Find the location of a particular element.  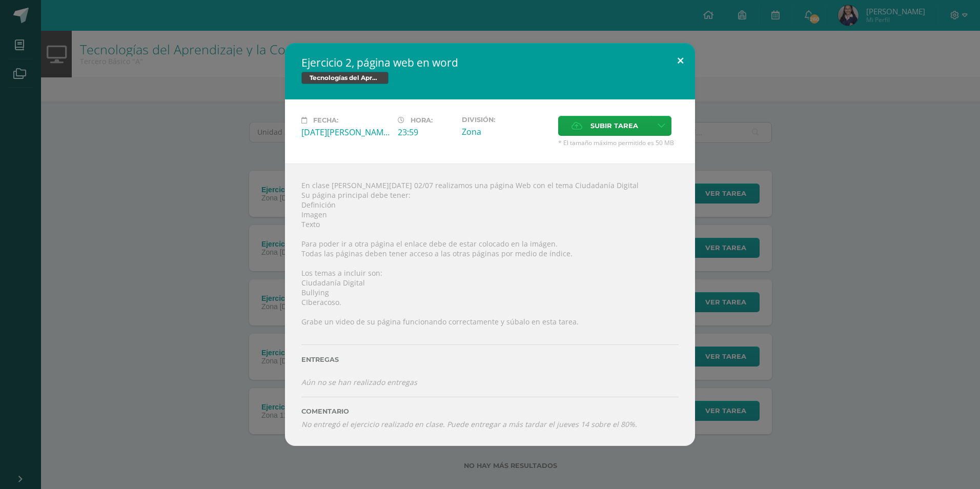

div: 23:59 is located at coordinates (426, 132).